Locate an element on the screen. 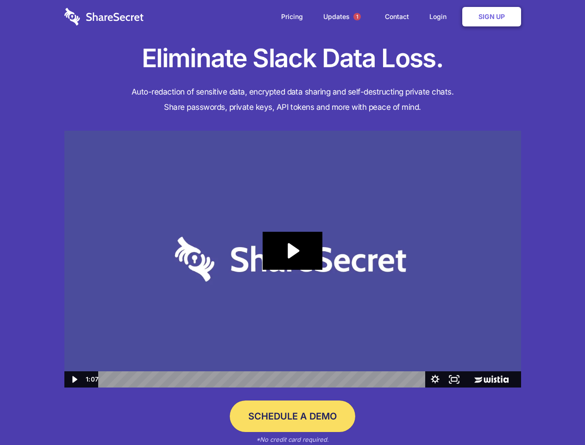  button: Play Video is located at coordinates (74, 379).